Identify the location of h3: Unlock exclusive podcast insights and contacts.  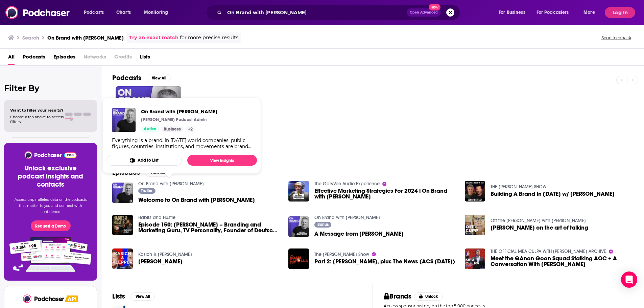
(50, 177).